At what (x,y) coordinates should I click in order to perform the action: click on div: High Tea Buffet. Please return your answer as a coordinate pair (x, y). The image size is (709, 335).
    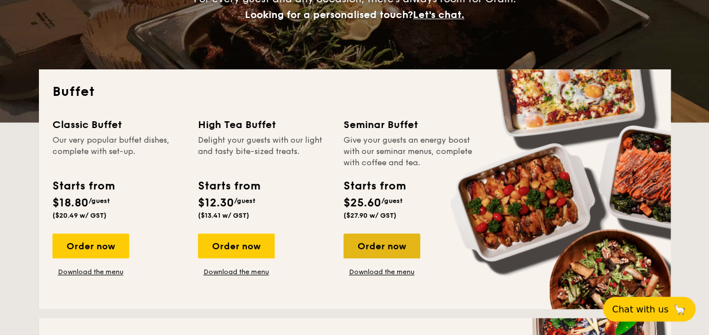
    Looking at the image, I should click on (264, 125).